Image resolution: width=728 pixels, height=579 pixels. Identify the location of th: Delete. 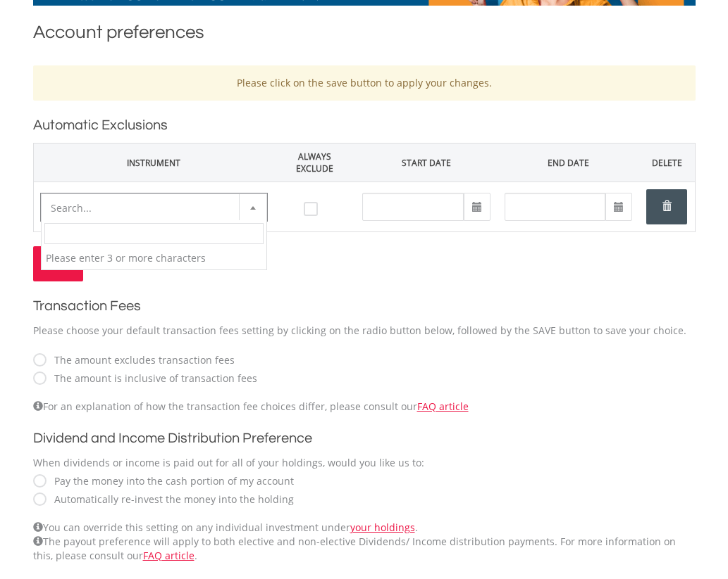
(667, 163).